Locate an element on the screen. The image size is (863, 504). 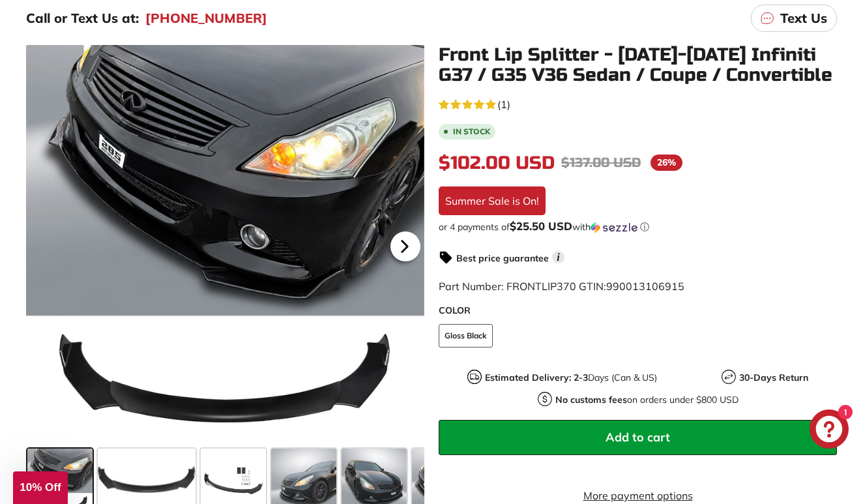
p: Call or Text Us at: is located at coordinates (82, 18).